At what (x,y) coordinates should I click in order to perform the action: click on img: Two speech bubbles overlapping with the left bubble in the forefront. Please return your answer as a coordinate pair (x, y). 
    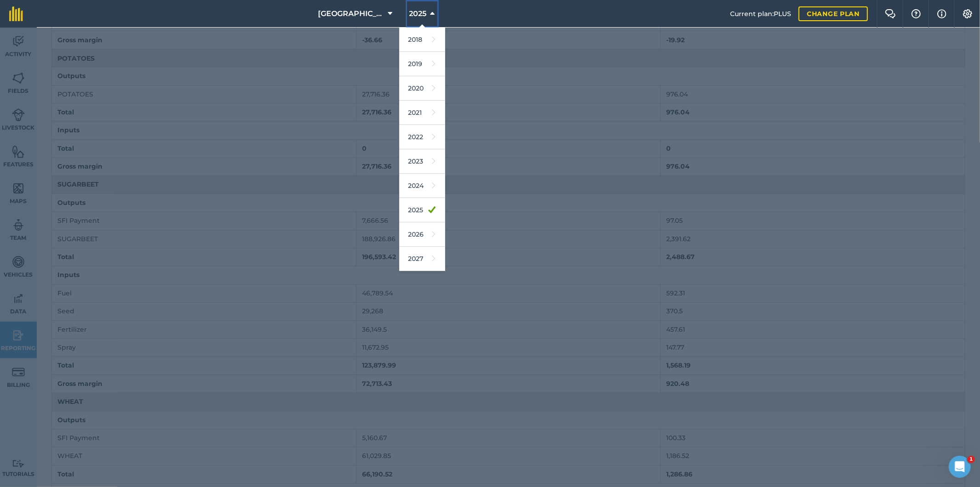
    Looking at the image, I should click on (891, 14).